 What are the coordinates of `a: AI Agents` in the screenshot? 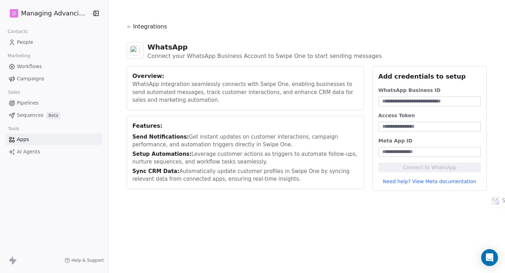 It's located at (54, 152).